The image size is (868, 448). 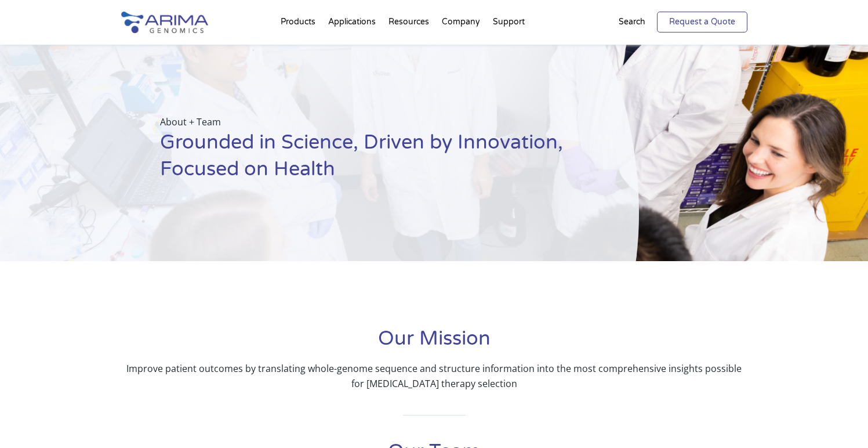 I want to click on p: Improve patient outcomes by translating whole-genome sequence and structure information into the ..., so click(x=434, y=376).